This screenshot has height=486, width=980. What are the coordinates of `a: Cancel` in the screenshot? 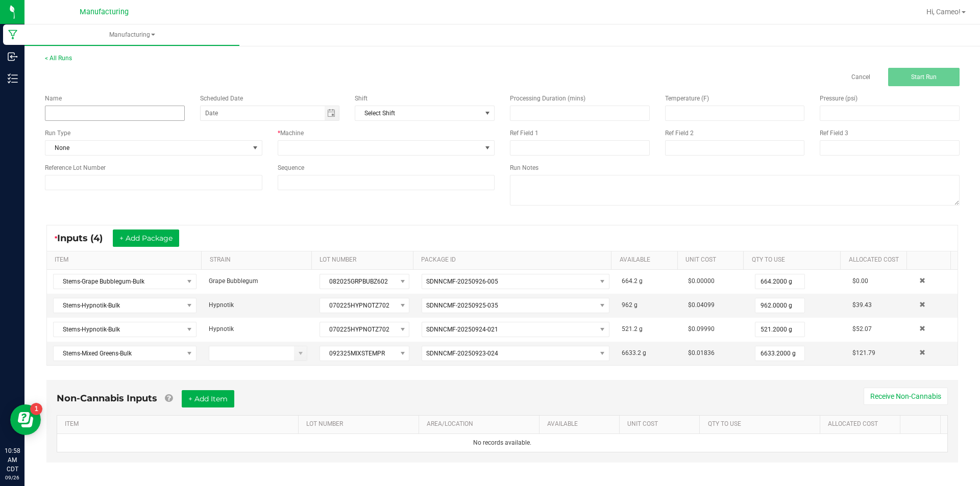 It's located at (861, 77).